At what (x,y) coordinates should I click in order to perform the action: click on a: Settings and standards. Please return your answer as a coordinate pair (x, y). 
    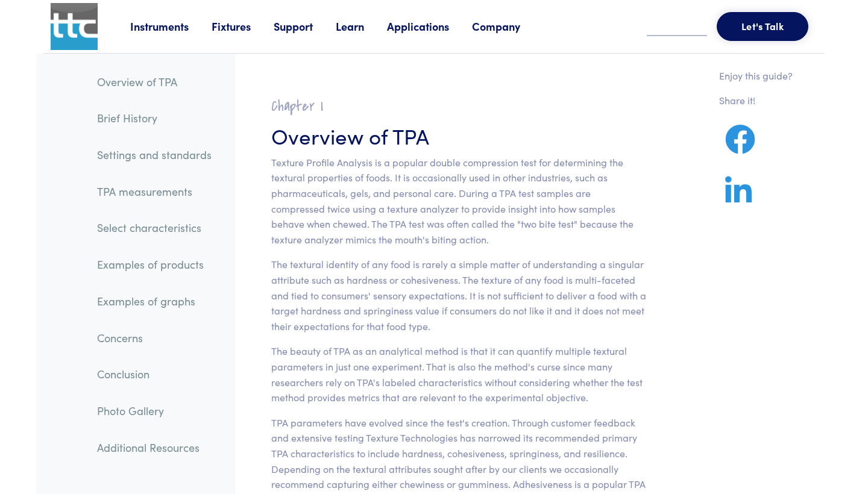
    Looking at the image, I should click on (154, 155).